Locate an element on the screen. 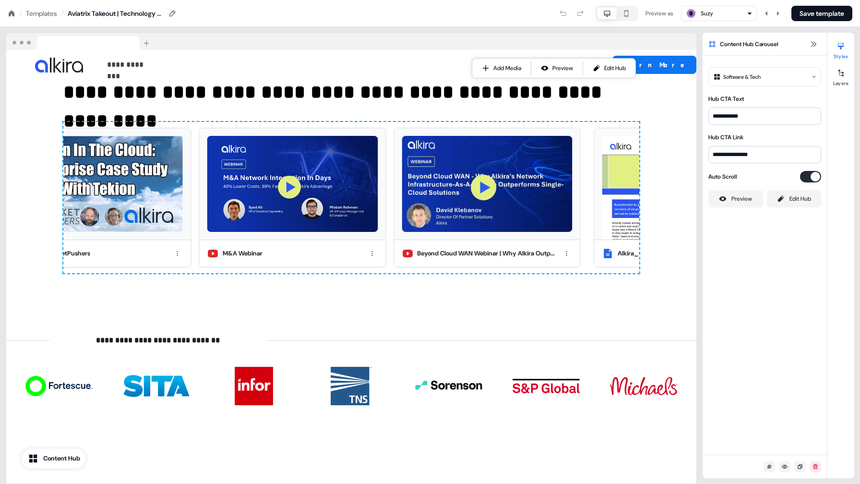  div: Aviatrix Takeout | Technology Template is located at coordinates (116, 13).